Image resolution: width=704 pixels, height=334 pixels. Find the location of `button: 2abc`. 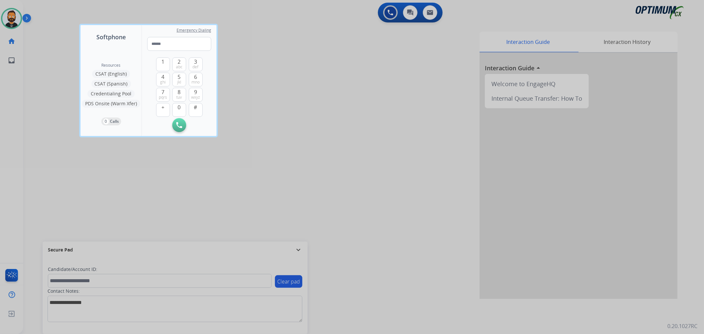

button: 2abc is located at coordinates (179, 64).